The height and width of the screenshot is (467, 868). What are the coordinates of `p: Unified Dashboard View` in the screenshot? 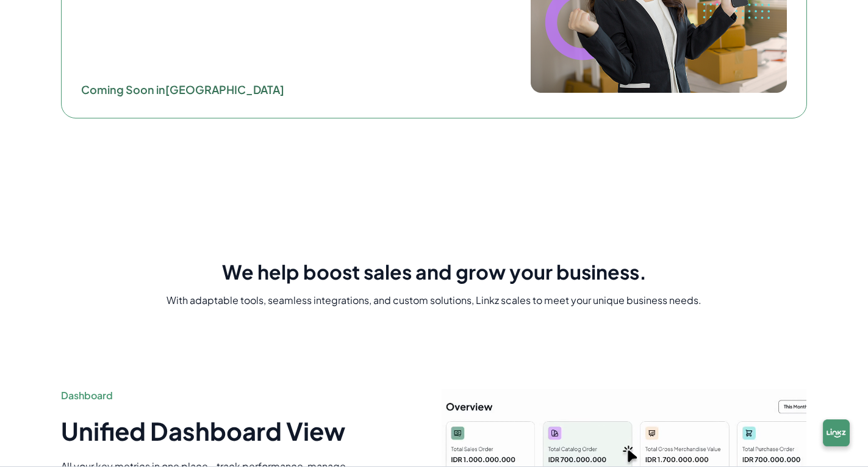 It's located at (209, 430).